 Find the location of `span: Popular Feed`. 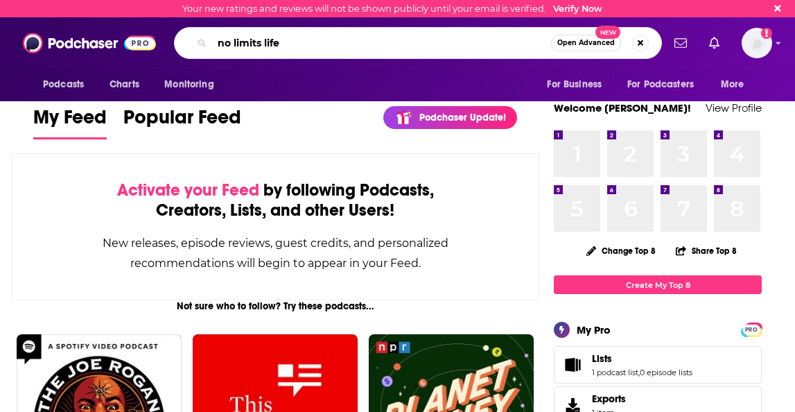

span: Popular Feed is located at coordinates (182, 121).